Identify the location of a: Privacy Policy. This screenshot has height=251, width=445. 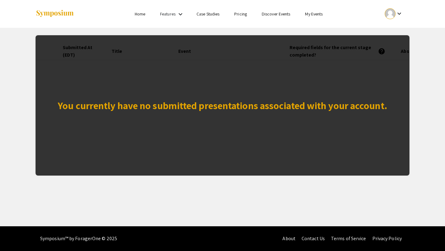
(387, 238).